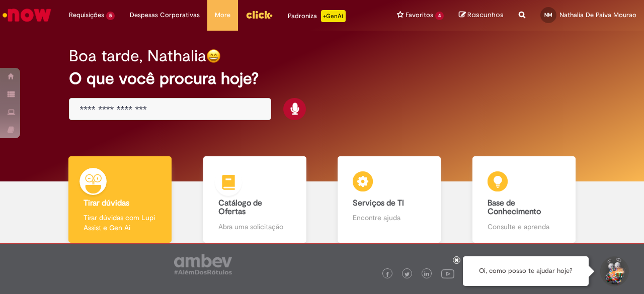  Describe the element at coordinates (613, 272) in the screenshot. I see `button: Iniciar Conversa de Suporte` at that location.